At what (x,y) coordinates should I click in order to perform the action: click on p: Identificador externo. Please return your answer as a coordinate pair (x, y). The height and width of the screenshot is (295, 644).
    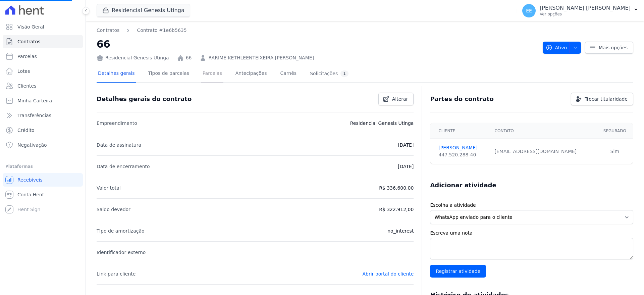
    Looking at the image, I should click on (121, 253).